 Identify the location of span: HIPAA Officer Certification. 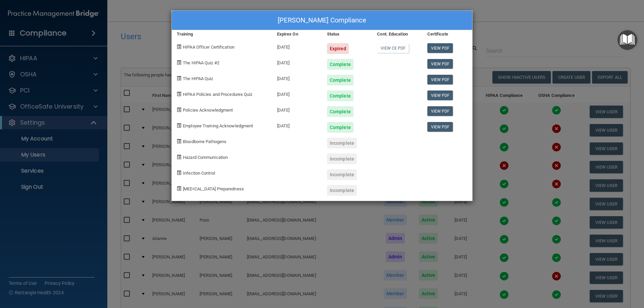
(208, 47).